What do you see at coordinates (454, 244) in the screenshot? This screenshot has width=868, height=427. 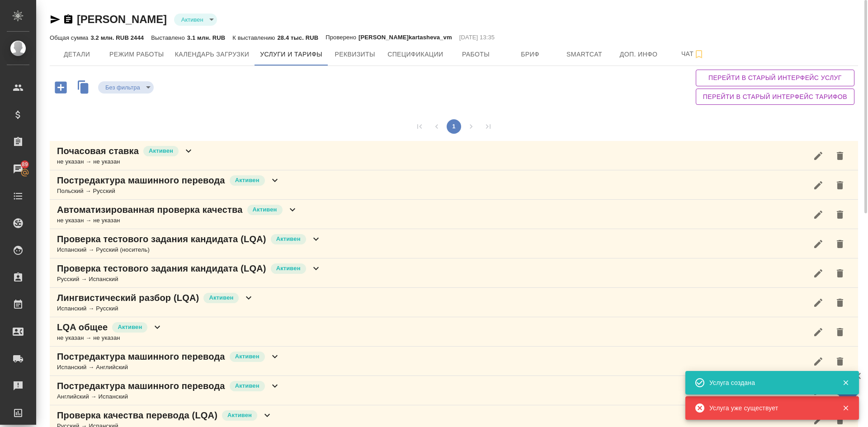 I see `div: Проверка тестового задания кандидата (LQA)АктивенИспанский → Русский (носитель)` at bounding box center [454, 244].